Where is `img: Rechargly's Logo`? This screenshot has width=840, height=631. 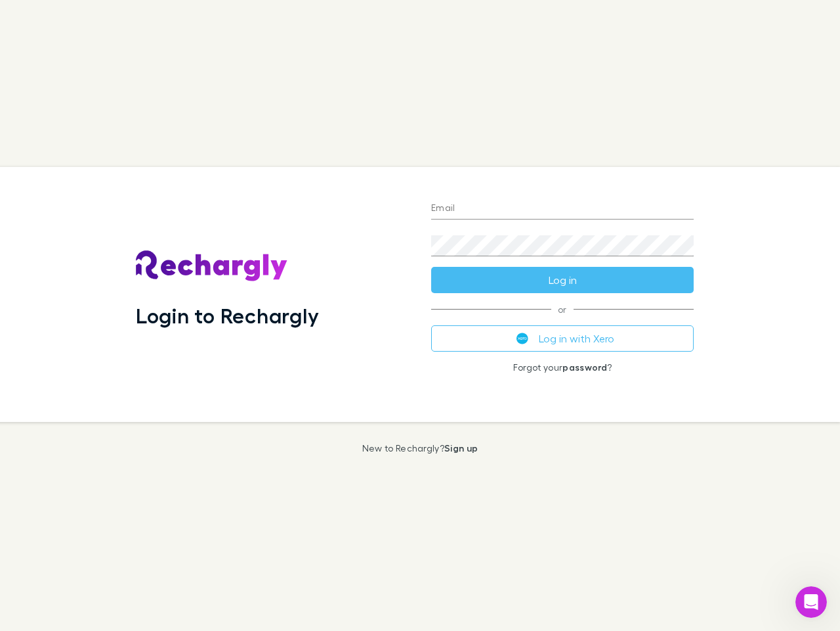
img: Rechargly's Logo is located at coordinates (212, 266).